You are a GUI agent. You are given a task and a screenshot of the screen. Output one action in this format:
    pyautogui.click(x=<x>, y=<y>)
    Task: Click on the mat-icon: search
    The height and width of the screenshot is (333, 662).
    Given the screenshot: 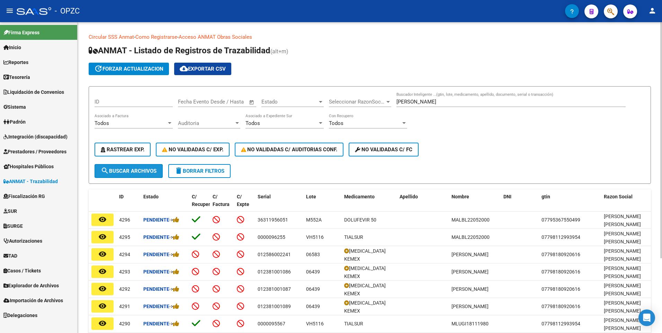 What is the action you would take?
    pyautogui.click(x=105, y=171)
    